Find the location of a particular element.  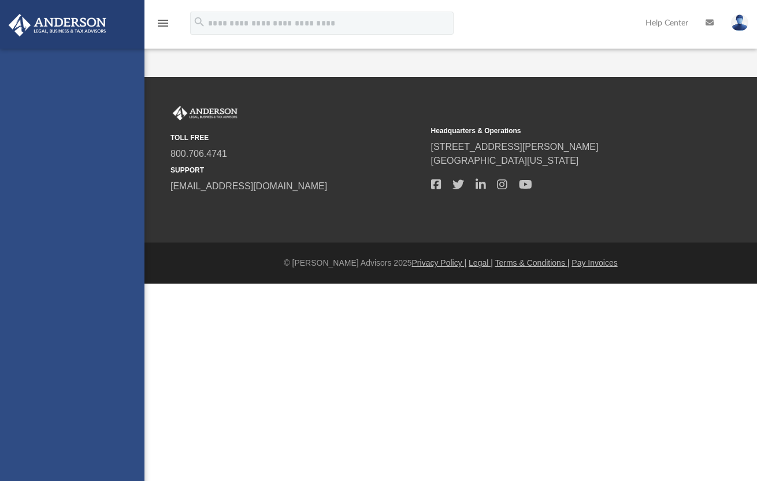

i: search is located at coordinates (199, 22).